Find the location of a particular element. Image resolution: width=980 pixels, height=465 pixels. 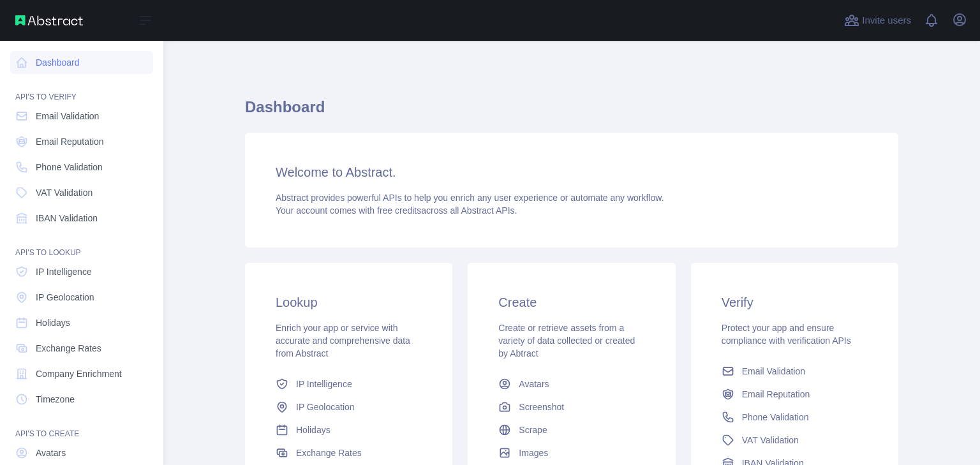

button: Invite users is located at coordinates (878, 21).